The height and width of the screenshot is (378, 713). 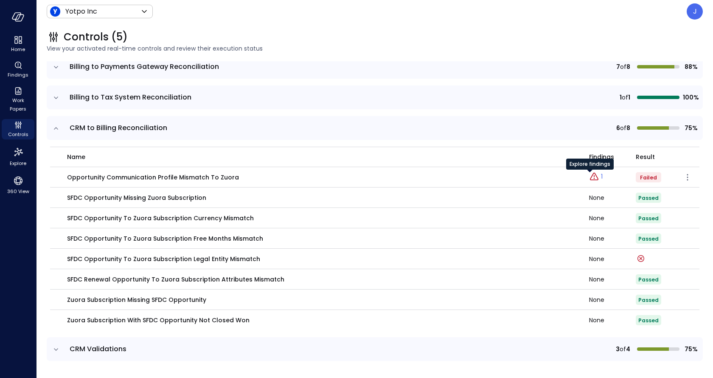 I want to click on img: Icon, so click(x=55, y=11).